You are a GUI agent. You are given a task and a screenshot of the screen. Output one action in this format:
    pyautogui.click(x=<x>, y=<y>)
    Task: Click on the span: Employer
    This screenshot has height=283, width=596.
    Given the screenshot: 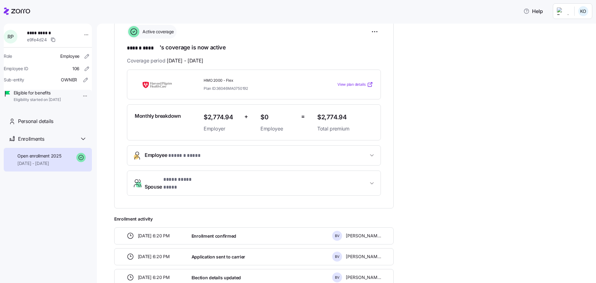 What is the action you would take?
    pyautogui.click(x=221, y=128)
    